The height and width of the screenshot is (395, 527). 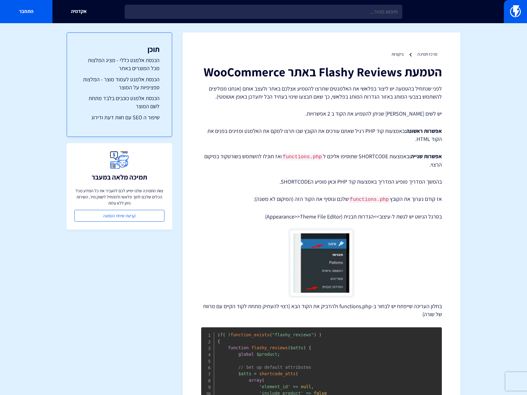 What do you see at coordinates (238, 347) in the screenshot?
I see `span: function` at bounding box center [238, 347].